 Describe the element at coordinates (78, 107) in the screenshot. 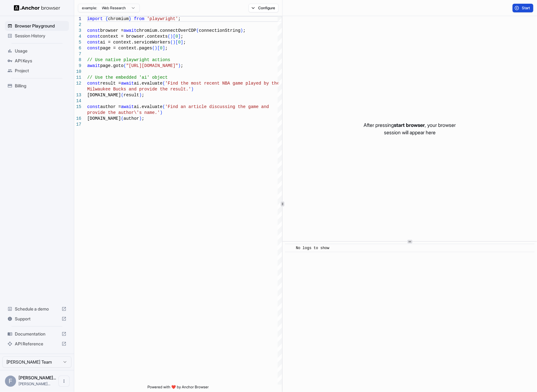

I see `div: 15` at that location.